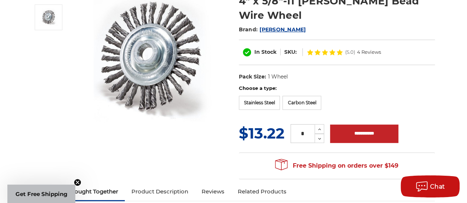 This screenshot has height=203, width=467. I want to click on label: Choose a type:, so click(337, 89).